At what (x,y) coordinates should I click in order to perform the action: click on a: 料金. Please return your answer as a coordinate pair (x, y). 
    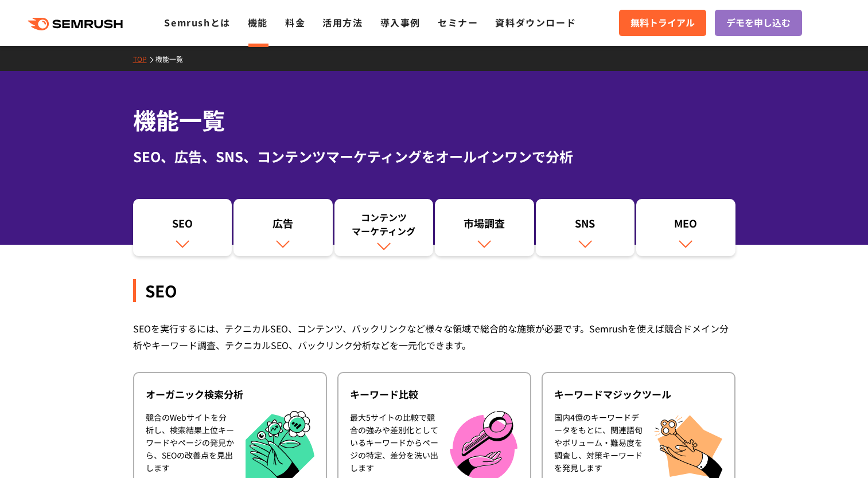
    Looking at the image, I should click on (295, 22).